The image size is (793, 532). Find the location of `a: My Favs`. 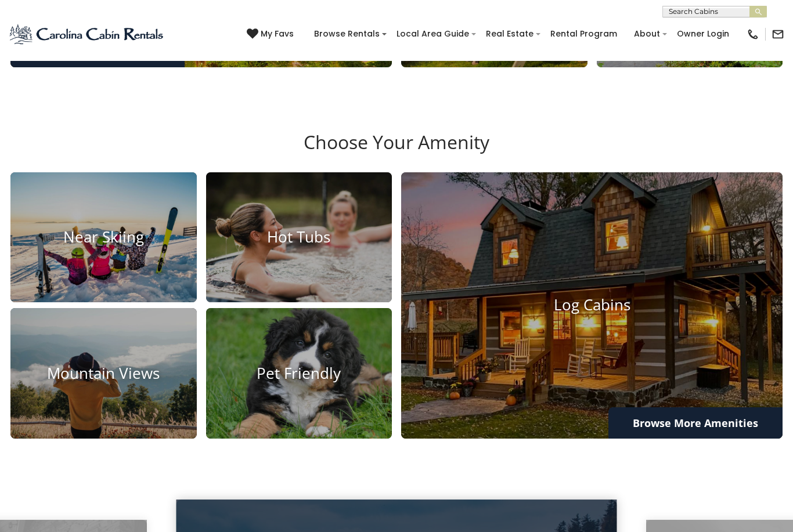

a: My Favs is located at coordinates (272, 34).